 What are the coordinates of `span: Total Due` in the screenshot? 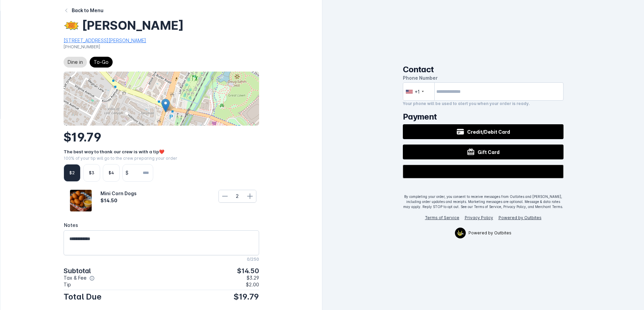 It's located at (83, 297).